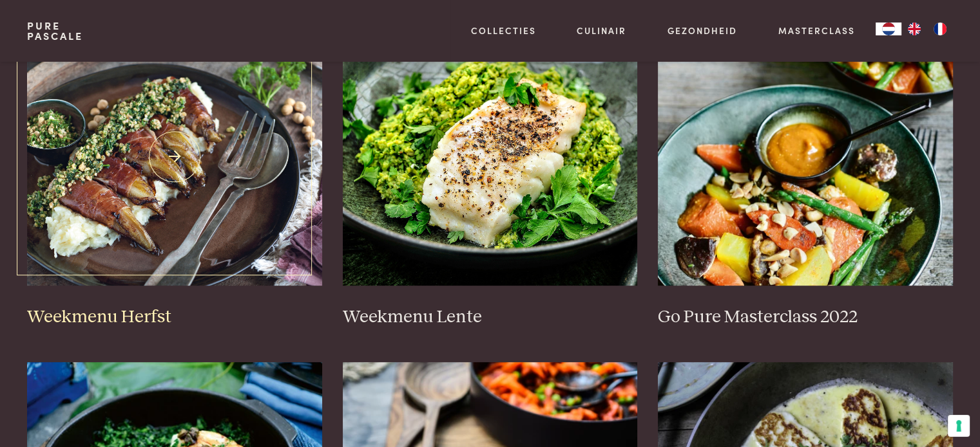 Image resolution: width=980 pixels, height=447 pixels. What do you see at coordinates (490, 157) in the screenshot?
I see `img: Weekmenu Lente` at bounding box center [490, 157].